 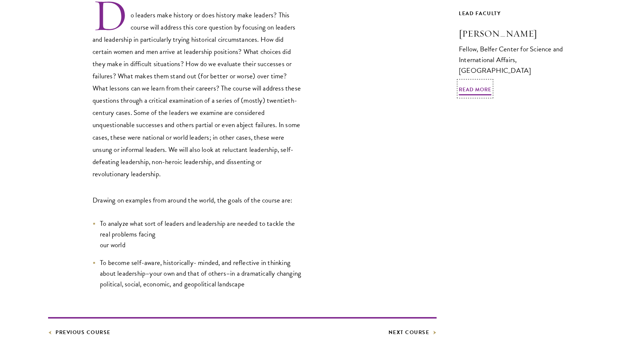 I want to click on p: Drawing on examples from around the world, the goals of the course are:, so click(x=198, y=200).